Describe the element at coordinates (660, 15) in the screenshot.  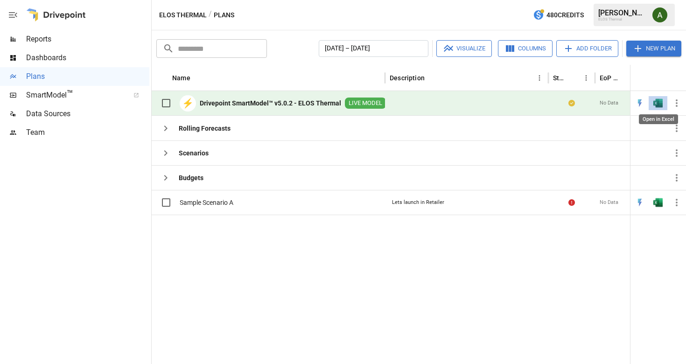
I see `img: Anthony Dragisics` at that location.